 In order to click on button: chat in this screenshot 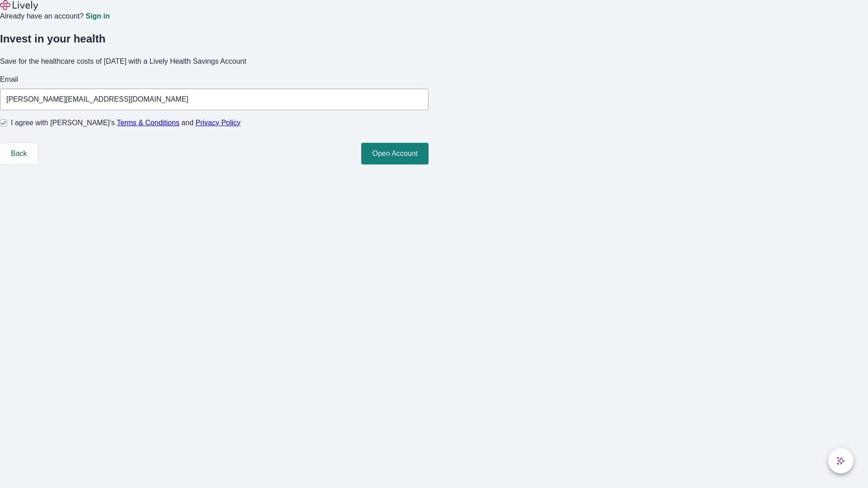, I will do `click(841, 461)`.